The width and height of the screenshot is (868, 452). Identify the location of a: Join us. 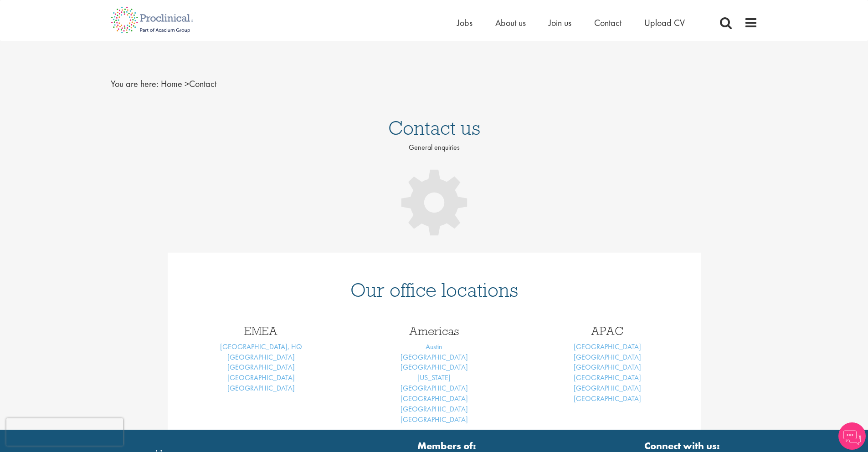
(560, 23).